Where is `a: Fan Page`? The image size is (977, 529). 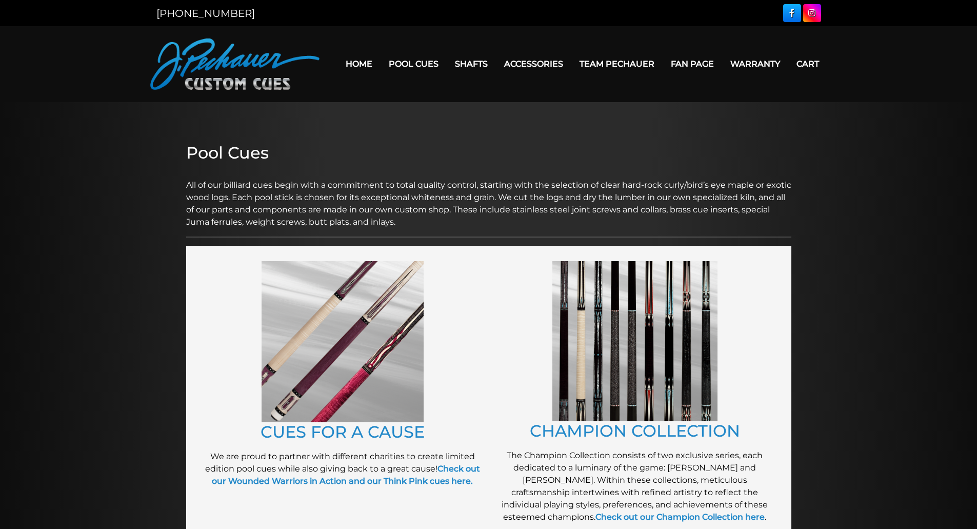 a: Fan Page is located at coordinates (693, 64).